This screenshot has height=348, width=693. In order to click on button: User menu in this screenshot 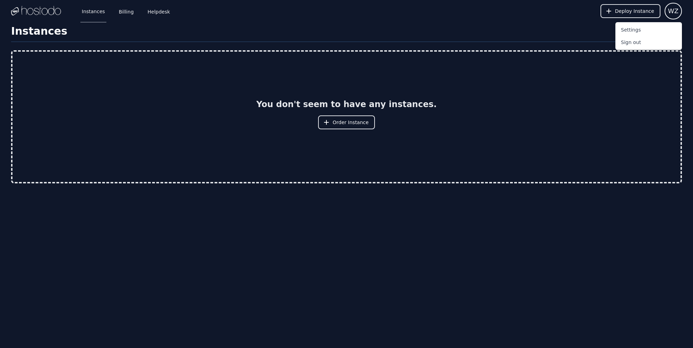, I will do `click(673, 11)`.